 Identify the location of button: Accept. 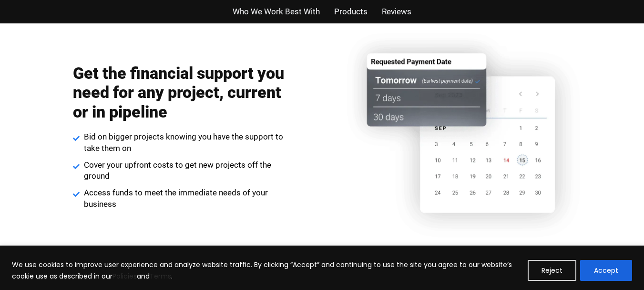
(606, 270).